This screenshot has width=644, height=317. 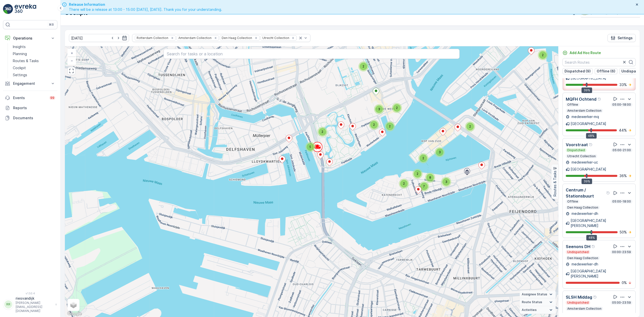 I want to click on a: Cockpit, so click(x=34, y=68).